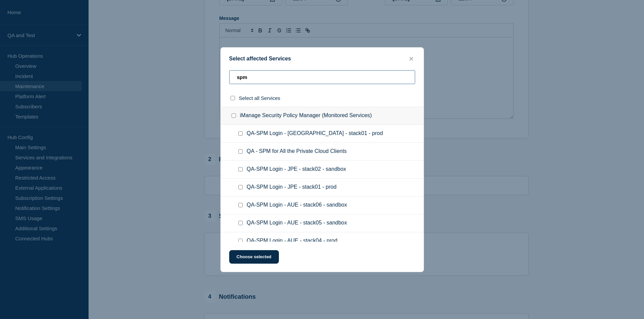 This screenshot has width=644, height=319. What do you see at coordinates (240, 170) in the screenshot?
I see `input: QA-SPM Login - JPE - stack02 - sandbox checkbox` at bounding box center [240, 170].